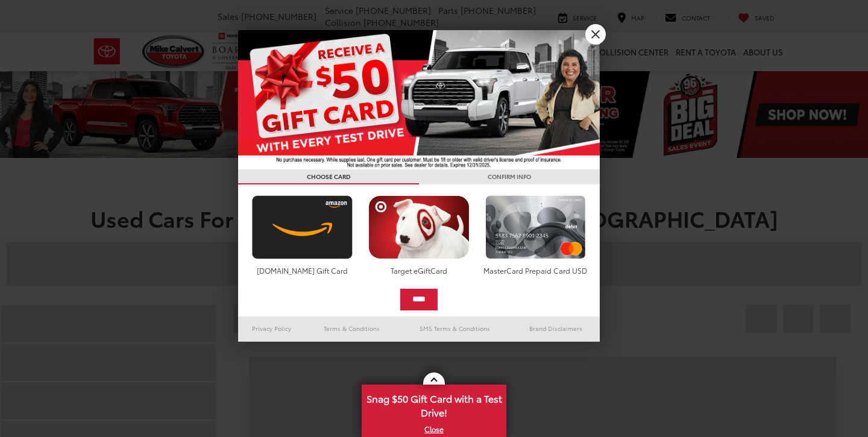 This screenshot has width=868, height=437. I want to click on img: targetcard.png, so click(418, 227).